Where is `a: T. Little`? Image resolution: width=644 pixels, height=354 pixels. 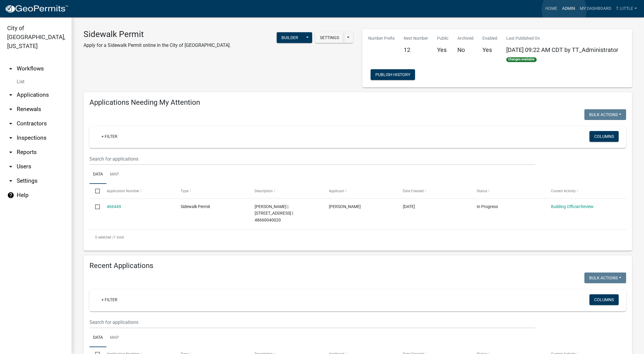
a: T. Little is located at coordinates (626, 9).